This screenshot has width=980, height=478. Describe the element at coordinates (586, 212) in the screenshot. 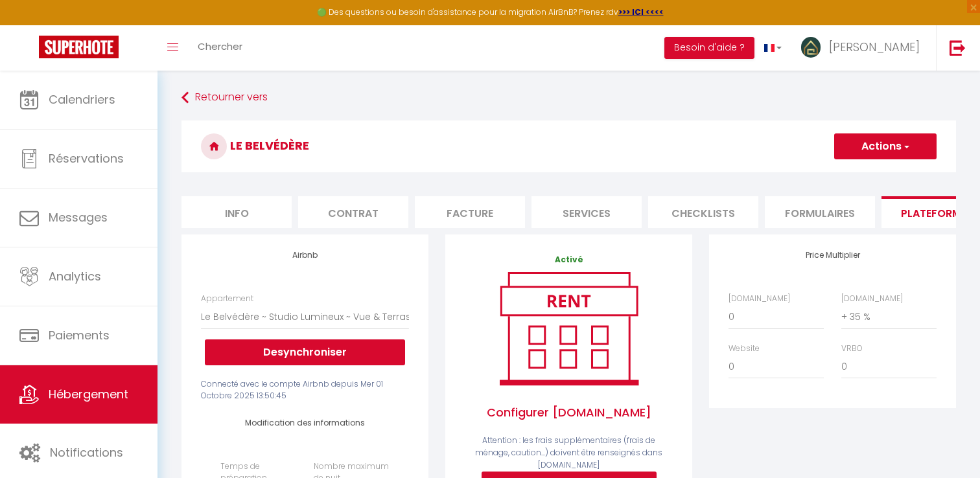

I see `li: Services` at that location.